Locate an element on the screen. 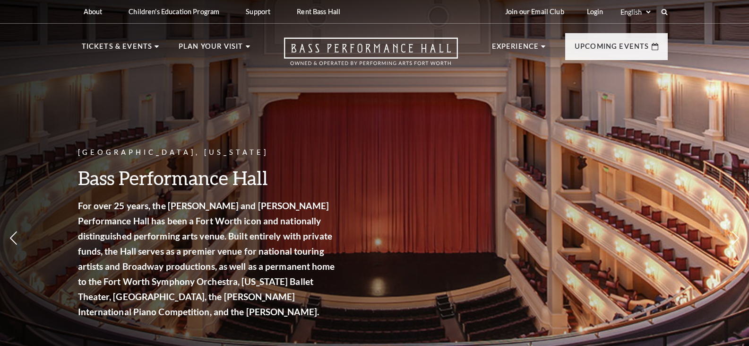 This screenshot has height=346, width=749. p: Rent Bass Hall is located at coordinates (319, 11).